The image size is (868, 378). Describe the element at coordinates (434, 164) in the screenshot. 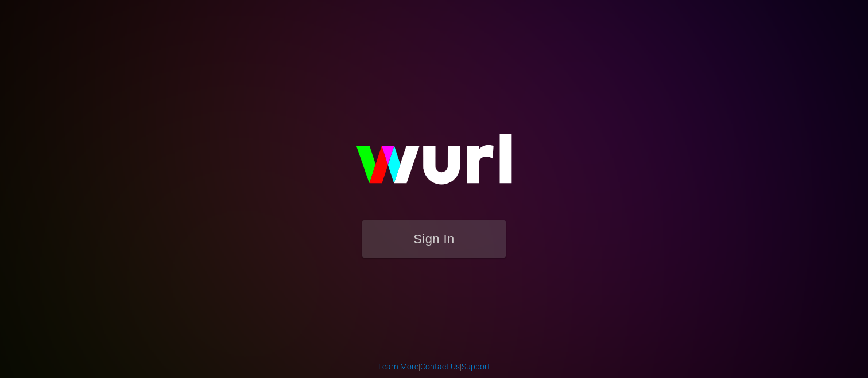

I see `img: wurl-logo-on-black-223613ac3d8ba8fe6dc639794a292ebdb59501304c7dfd60c99c58986ef67473.svg` at that location.